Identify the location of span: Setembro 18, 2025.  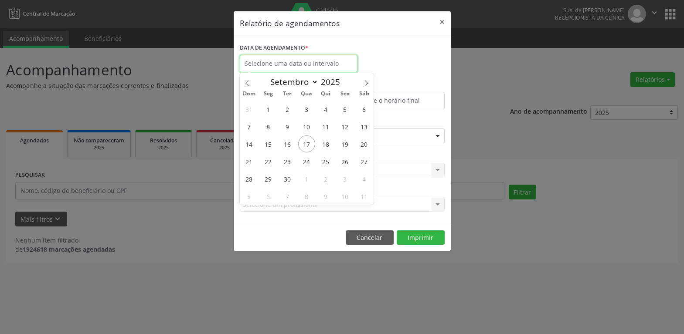
(326, 144).